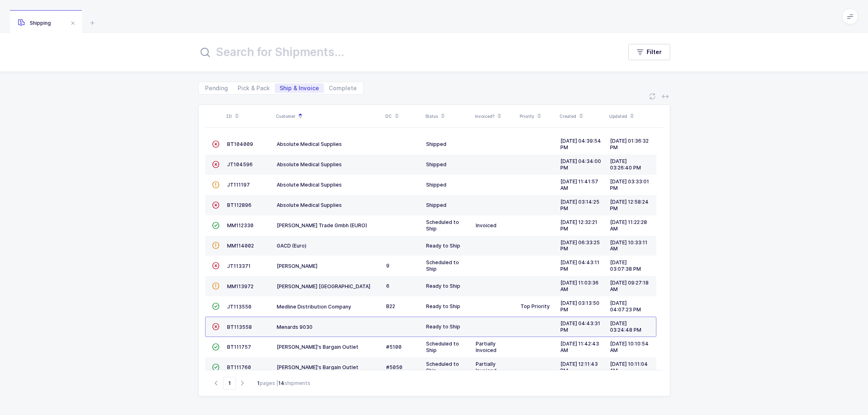 Image resolution: width=868 pixels, height=415 pixels. What do you see at coordinates (239, 347) in the screenshot?
I see `span: BT111757` at bounding box center [239, 347].